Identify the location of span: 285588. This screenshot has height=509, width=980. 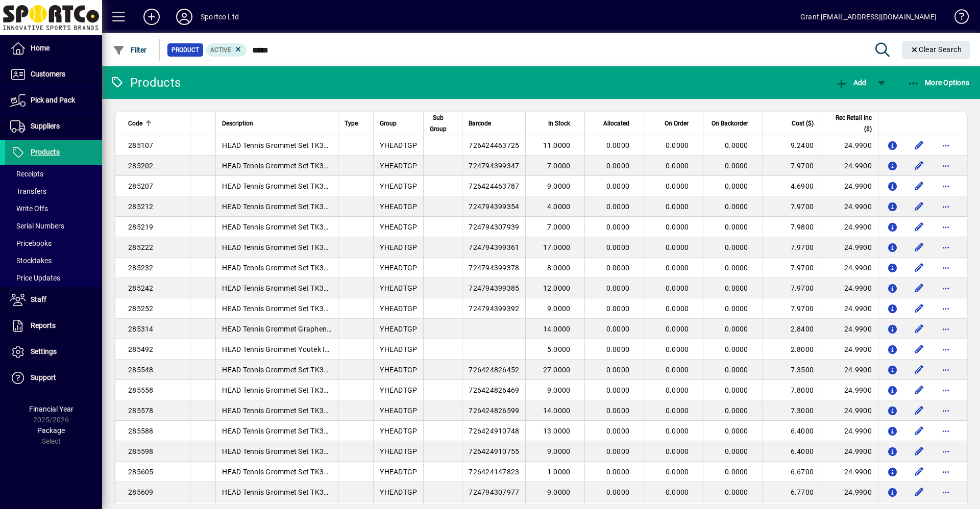
(141, 431).